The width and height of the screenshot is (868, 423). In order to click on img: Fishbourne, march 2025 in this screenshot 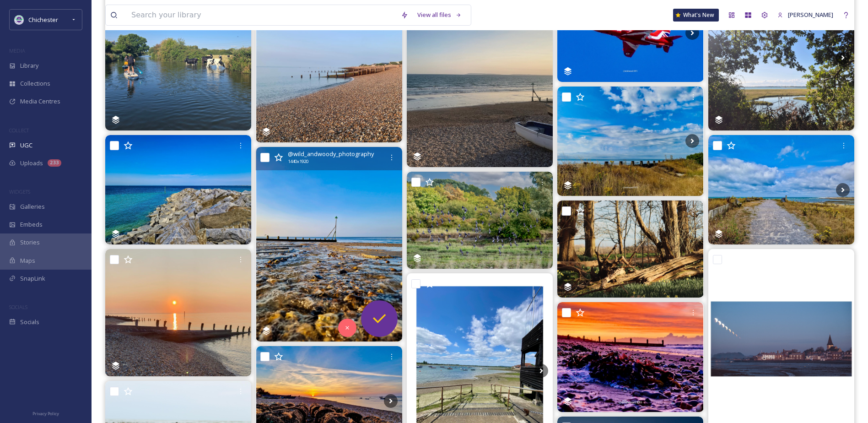, I will do `click(630, 249)`.